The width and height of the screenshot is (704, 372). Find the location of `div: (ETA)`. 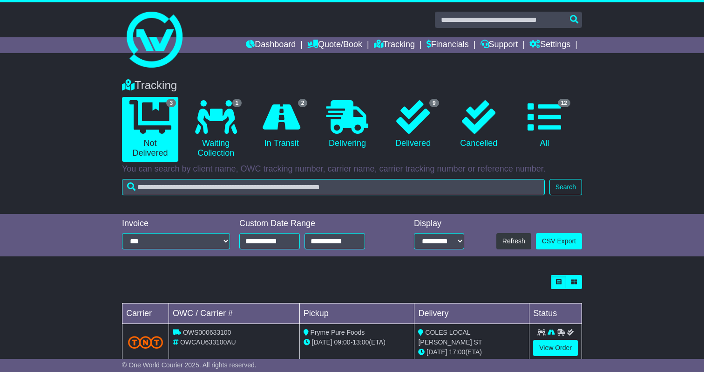

div: (ETA) is located at coordinates (472, 352).